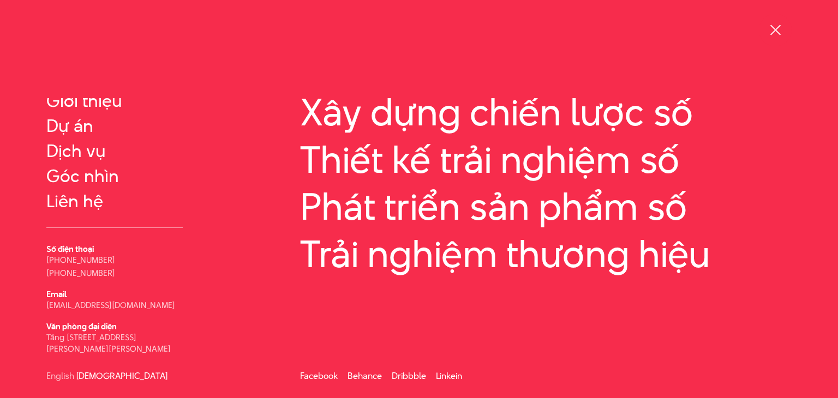 Image resolution: width=838 pixels, height=398 pixels. I want to click on a: Thiết kế trải nghiệm số, so click(545, 159).